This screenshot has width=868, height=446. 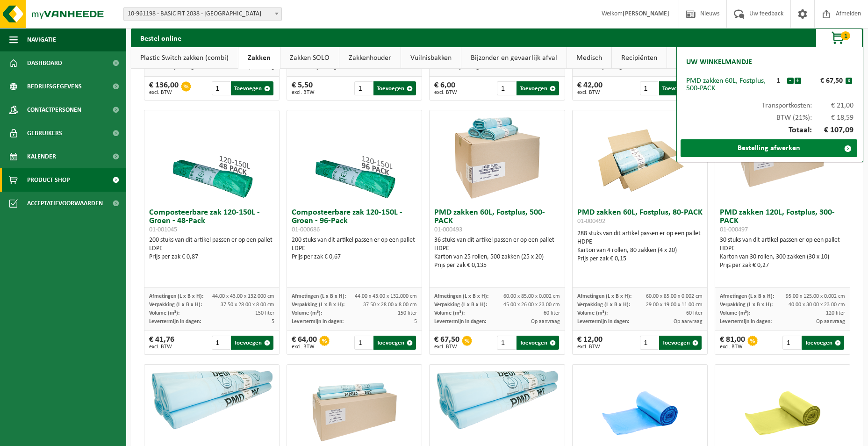 What do you see at coordinates (769, 148) in the screenshot?
I see `a: Bestelling afwerken` at bounding box center [769, 148].